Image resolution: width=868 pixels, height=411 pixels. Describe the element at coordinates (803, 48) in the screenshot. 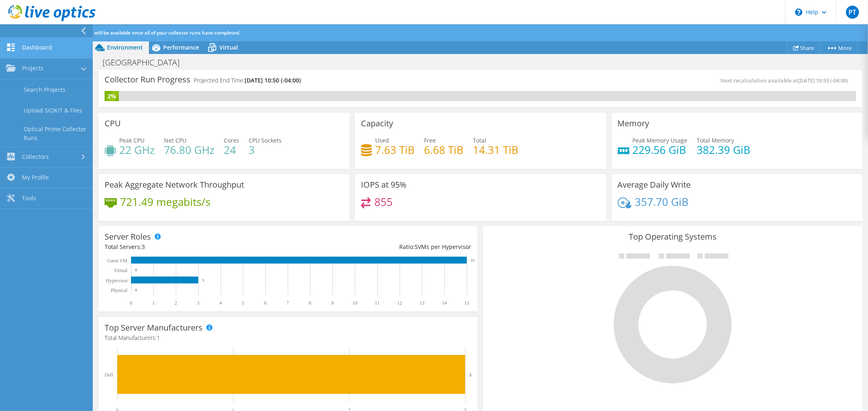

I see `a: Share` at that location.